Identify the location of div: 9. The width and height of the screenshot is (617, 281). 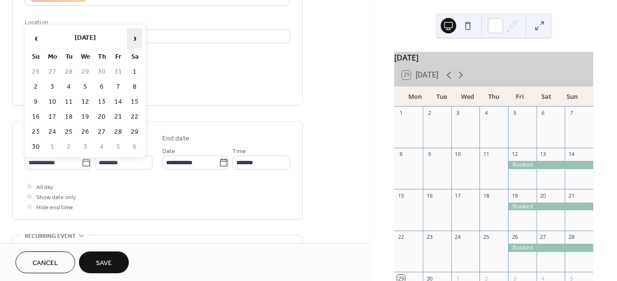
(429, 154).